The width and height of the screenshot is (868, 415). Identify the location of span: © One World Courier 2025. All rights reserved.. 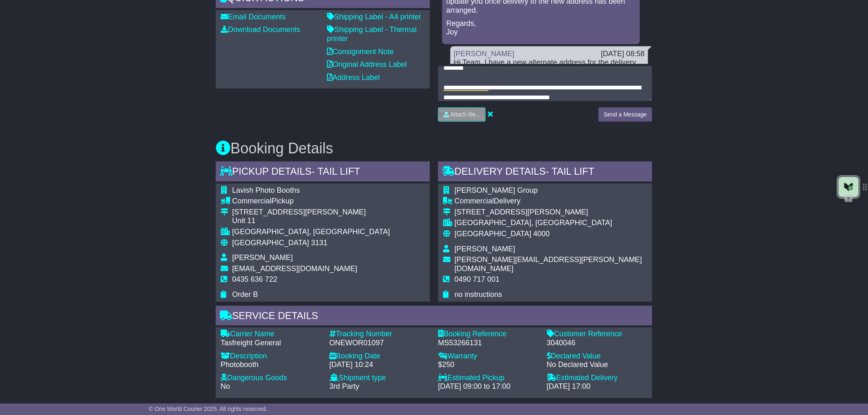
(208, 409).